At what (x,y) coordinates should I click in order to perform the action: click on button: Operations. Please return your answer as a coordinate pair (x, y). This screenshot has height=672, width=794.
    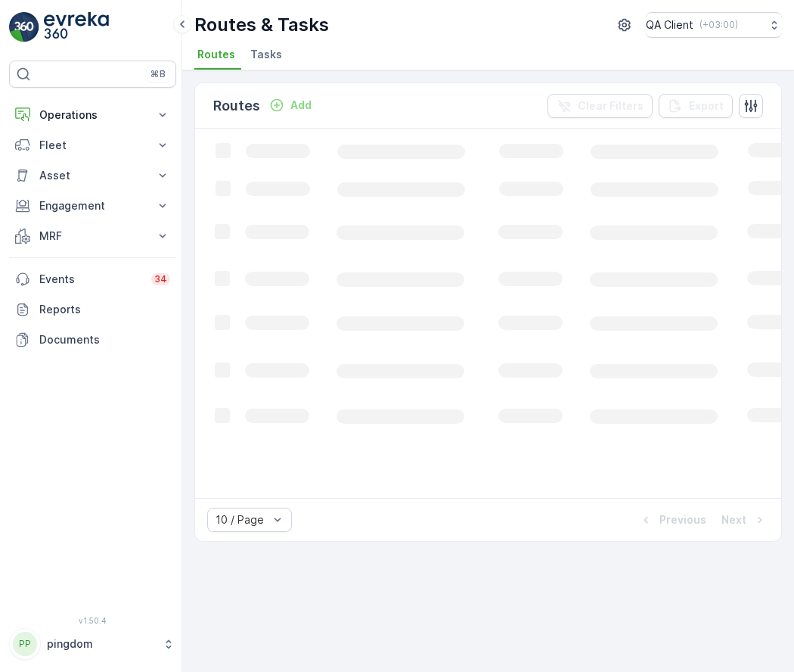
    Looking at the image, I should click on (92, 115).